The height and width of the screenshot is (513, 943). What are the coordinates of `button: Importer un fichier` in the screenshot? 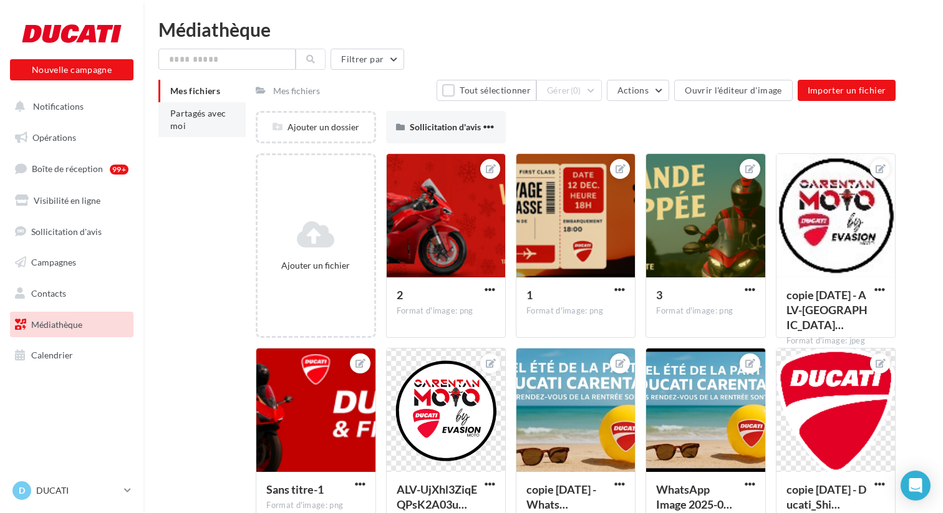 It's located at (847, 90).